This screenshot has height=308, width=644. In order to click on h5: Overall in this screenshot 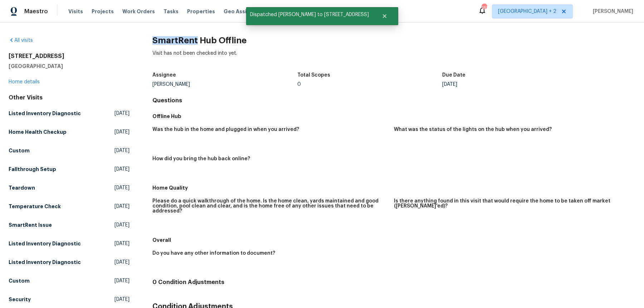, I will do `click(394, 240)`.